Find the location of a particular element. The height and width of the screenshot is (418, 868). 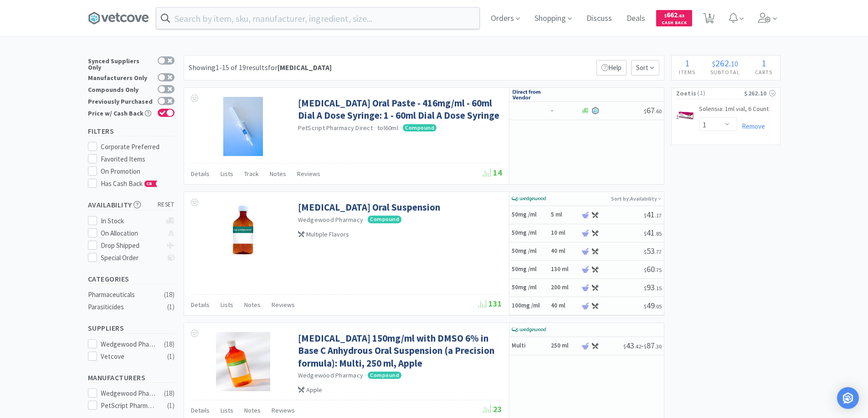

span: 60 is located at coordinates (652, 269).